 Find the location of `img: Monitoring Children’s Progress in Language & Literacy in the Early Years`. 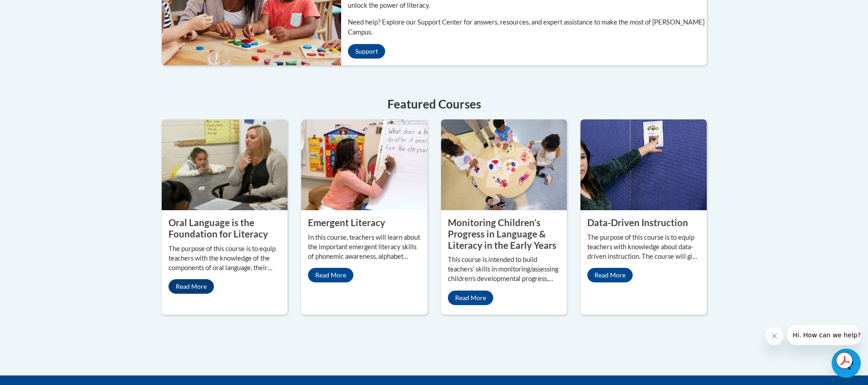

img: Monitoring Children’s Progress in Language & Literacy in the Early Years is located at coordinates (504, 164).